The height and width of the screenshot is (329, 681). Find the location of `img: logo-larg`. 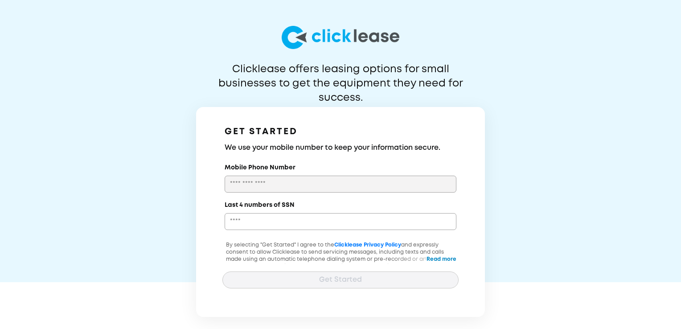

img: logo-larg is located at coordinates (341, 37).